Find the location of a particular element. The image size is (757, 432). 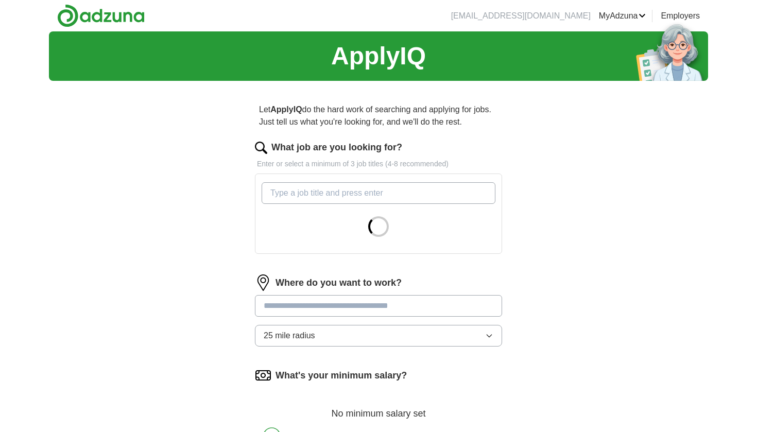

input: Type a job title and press enter is located at coordinates (379, 193).